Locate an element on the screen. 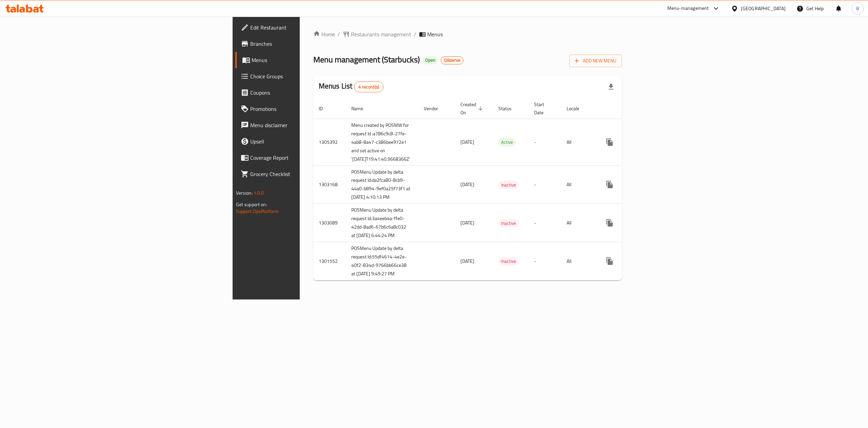 The image size is (868, 428). span: Created On is located at coordinates (472, 109).